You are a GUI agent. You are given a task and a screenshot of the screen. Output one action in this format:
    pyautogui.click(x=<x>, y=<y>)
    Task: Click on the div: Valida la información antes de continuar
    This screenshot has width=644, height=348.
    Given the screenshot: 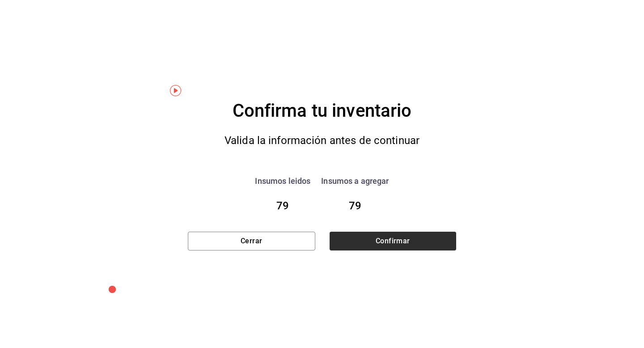 What is the action you would take?
    pyautogui.click(x=322, y=140)
    